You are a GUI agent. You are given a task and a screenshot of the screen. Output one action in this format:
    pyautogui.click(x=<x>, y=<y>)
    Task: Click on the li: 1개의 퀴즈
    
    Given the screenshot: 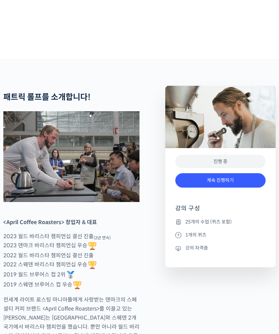 What is the action you would take?
    pyautogui.click(x=221, y=235)
    